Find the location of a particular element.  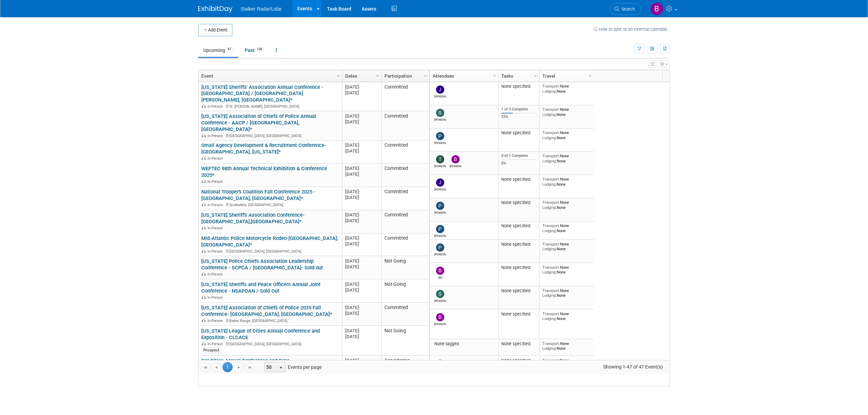

div: 33% is located at coordinates (519, 117).